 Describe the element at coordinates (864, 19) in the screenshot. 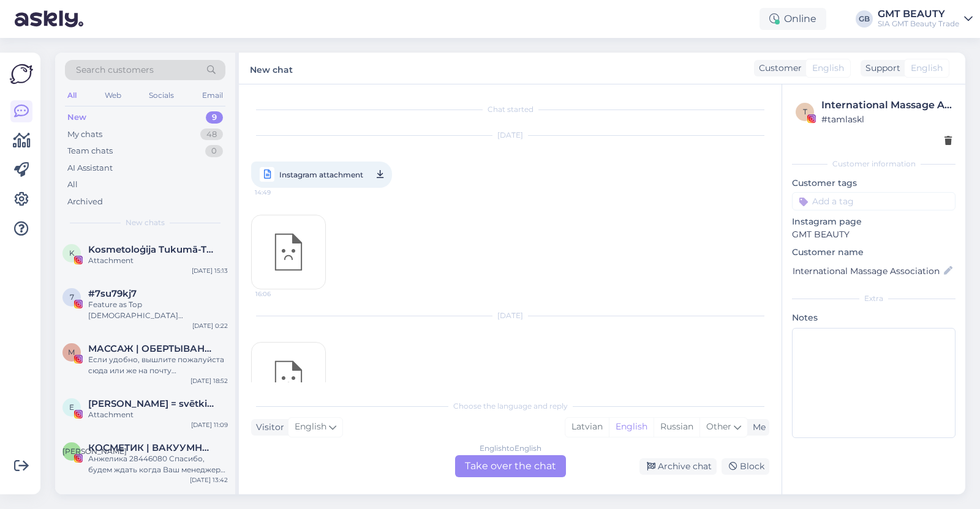

I see `div: GB` at that location.